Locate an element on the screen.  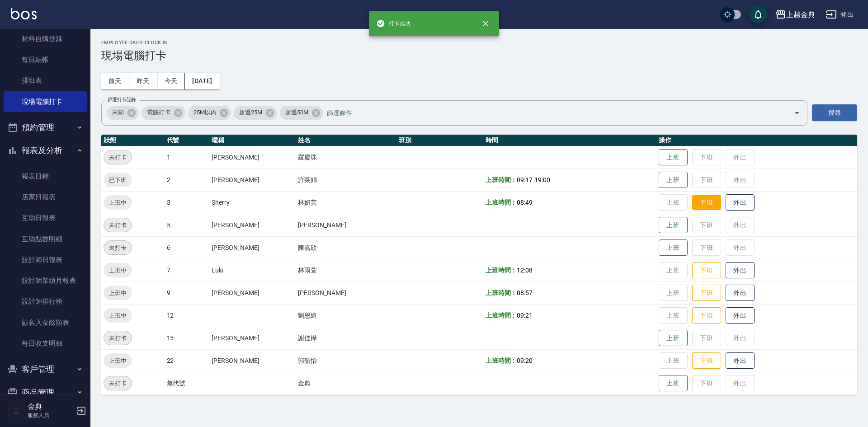
td: 9 is located at coordinates (186, 293).